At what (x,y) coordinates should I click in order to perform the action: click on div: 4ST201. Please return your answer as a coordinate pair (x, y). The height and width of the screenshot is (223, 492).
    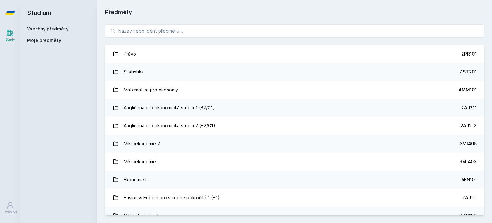
    Looking at the image, I should click on (468, 72).